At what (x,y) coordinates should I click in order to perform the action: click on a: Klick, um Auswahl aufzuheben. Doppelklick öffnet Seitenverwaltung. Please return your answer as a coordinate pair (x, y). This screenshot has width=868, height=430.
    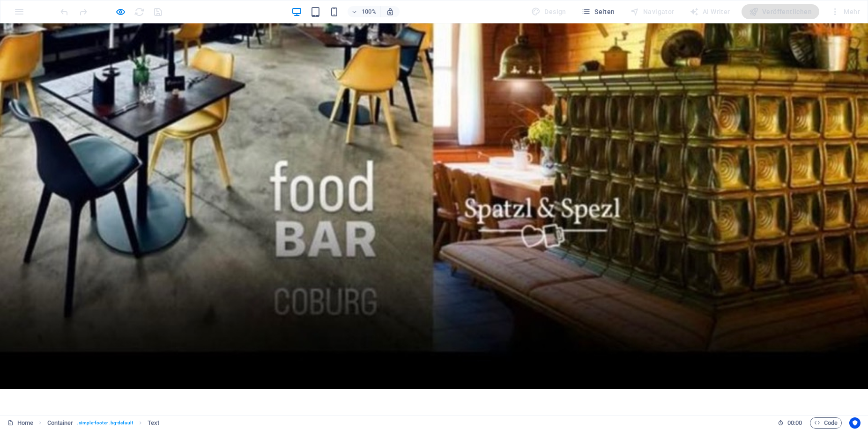
    Looking at the image, I should click on (20, 423).